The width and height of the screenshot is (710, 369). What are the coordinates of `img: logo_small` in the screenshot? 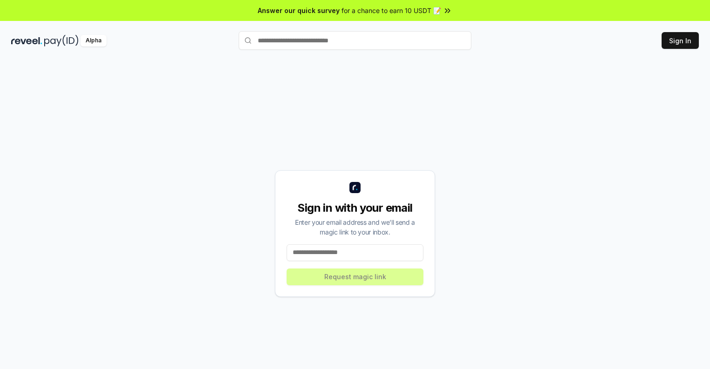 It's located at (355, 187).